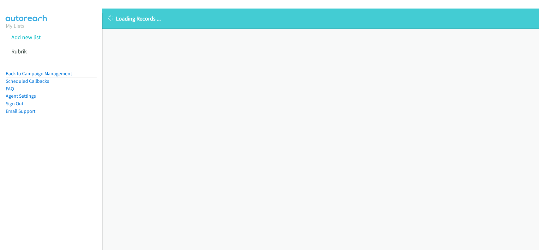  Describe the element at coordinates (26, 37) in the screenshot. I see `a: Add new list` at that location.